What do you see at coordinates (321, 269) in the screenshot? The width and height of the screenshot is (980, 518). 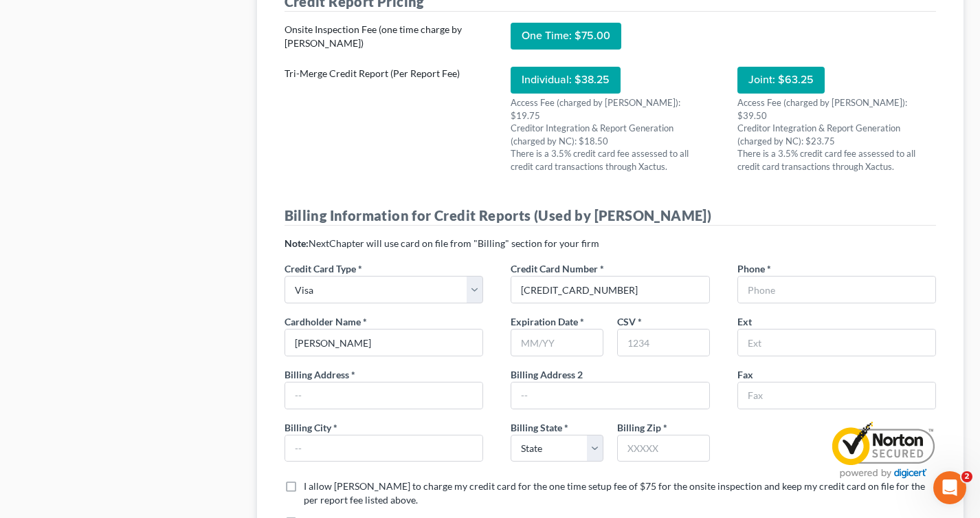 I see `span: Credit Card Type` at bounding box center [321, 269].